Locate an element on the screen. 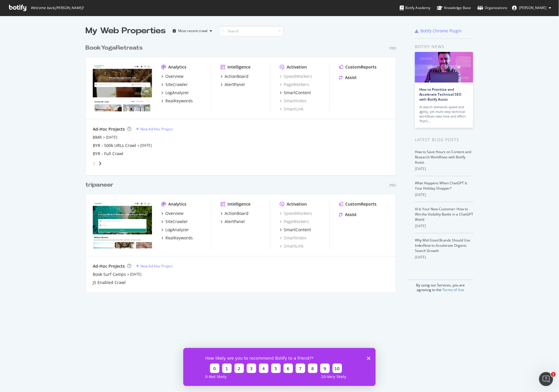  div: RealKeywords is located at coordinates (179, 101).